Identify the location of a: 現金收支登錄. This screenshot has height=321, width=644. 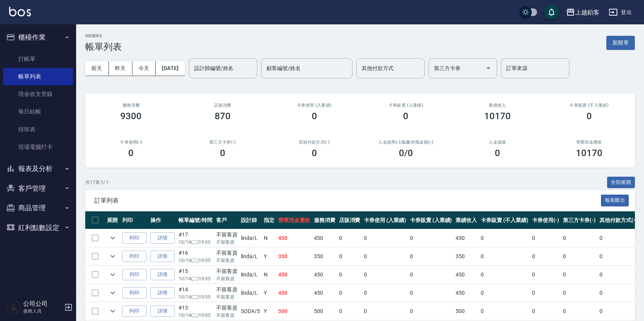
(38, 94).